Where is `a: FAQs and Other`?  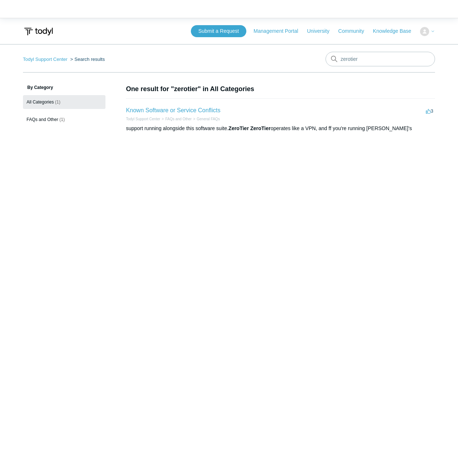 a: FAQs and Other is located at coordinates (178, 119).